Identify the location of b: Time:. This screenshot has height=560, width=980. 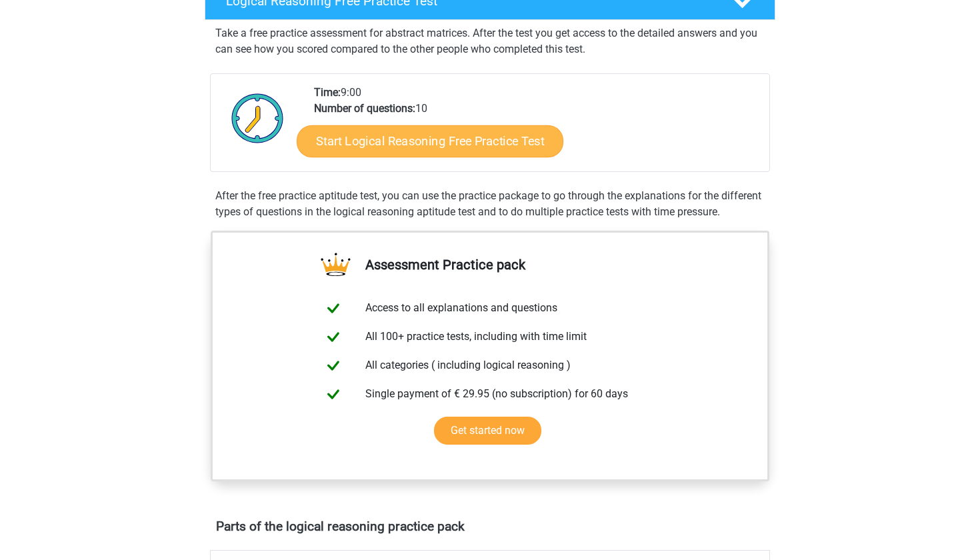
(328, 92).